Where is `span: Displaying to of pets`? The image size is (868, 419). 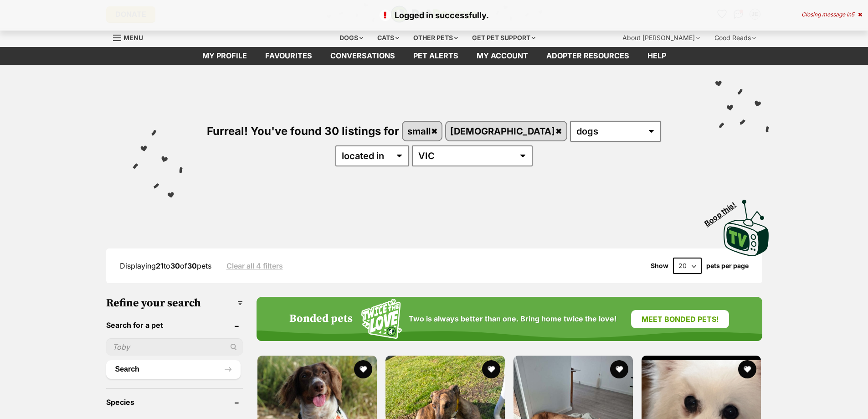 span: Displaying to of pets is located at coordinates (166, 266).